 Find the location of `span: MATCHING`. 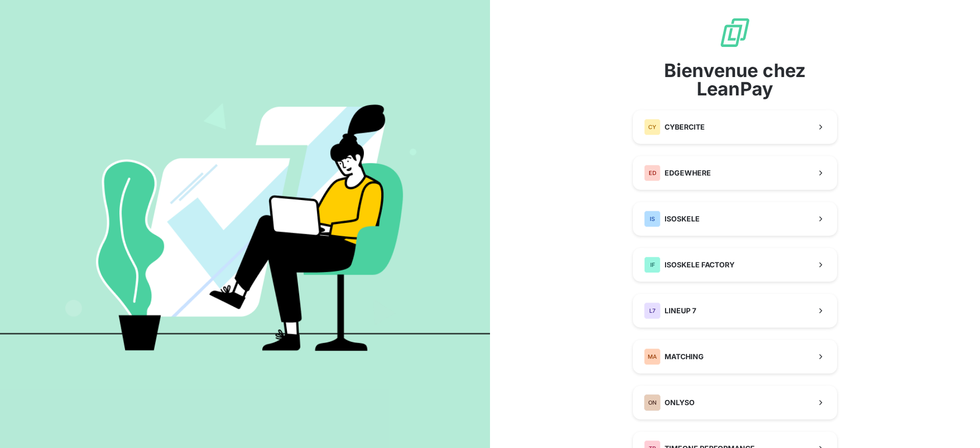

span: MATCHING is located at coordinates (684, 357).